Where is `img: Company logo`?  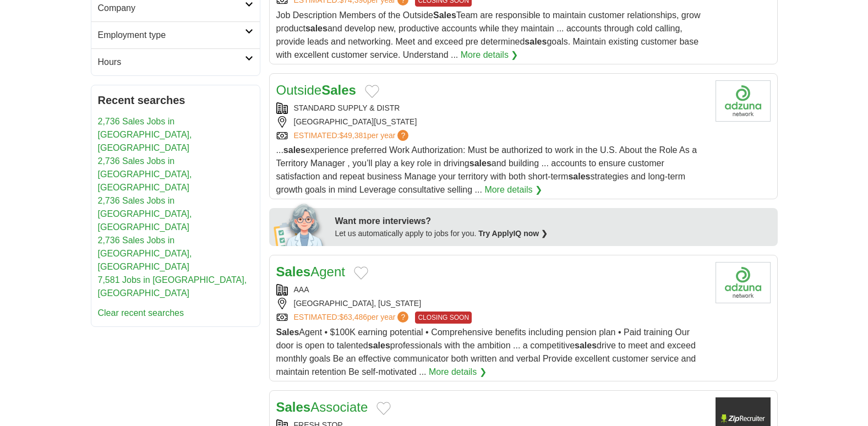 img: Company logo is located at coordinates (743, 101).